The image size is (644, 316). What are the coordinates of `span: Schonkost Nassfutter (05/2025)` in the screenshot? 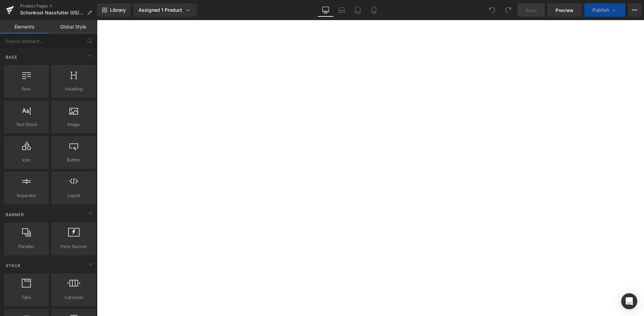 It's located at (53, 13).